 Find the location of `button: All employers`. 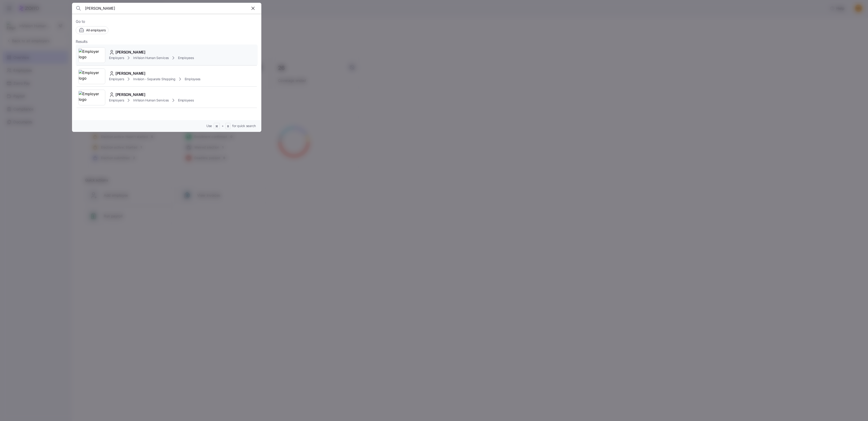

button: All employers is located at coordinates (92, 30).